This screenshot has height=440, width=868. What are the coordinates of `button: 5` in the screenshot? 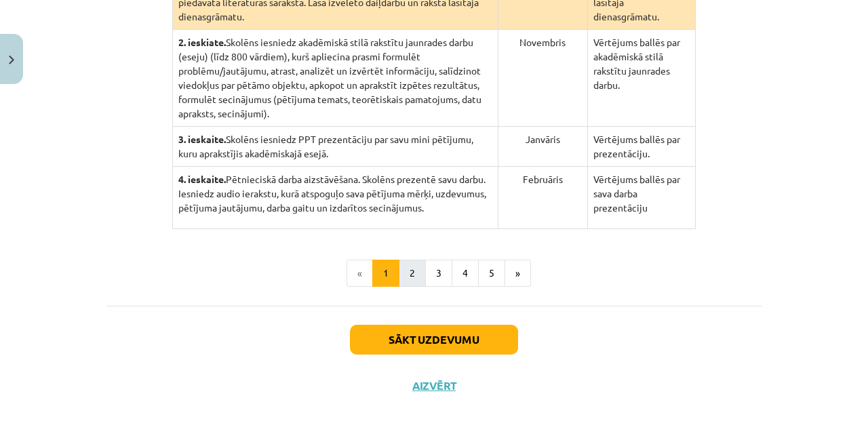 It's located at (491, 273).